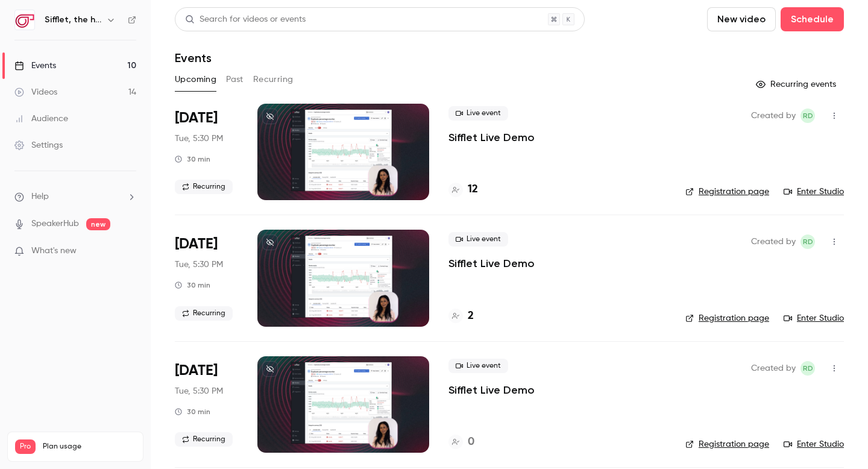  Describe the element at coordinates (207, 152) in the screenshot. I see `div: Sep 16 Tue, 5:30 PM (Europe/Paris)` at that location.